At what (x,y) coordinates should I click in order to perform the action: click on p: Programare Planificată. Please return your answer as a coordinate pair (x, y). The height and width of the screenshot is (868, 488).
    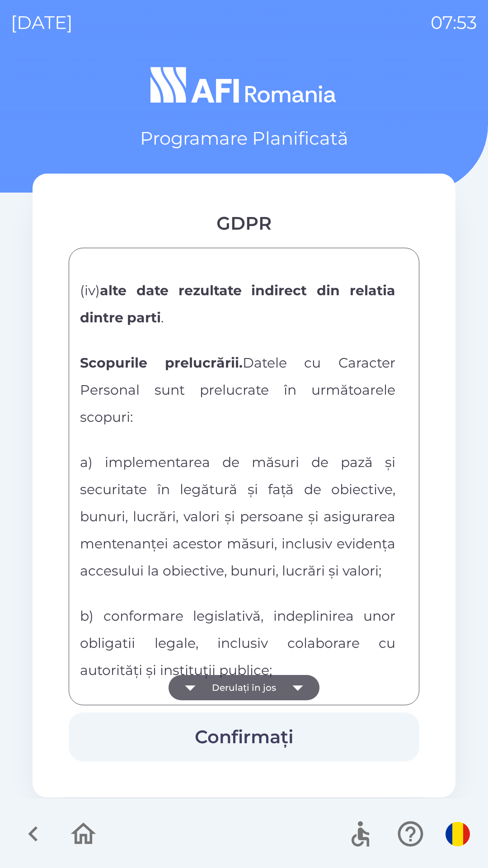
    Looking at the image, I should click on (244, 138).